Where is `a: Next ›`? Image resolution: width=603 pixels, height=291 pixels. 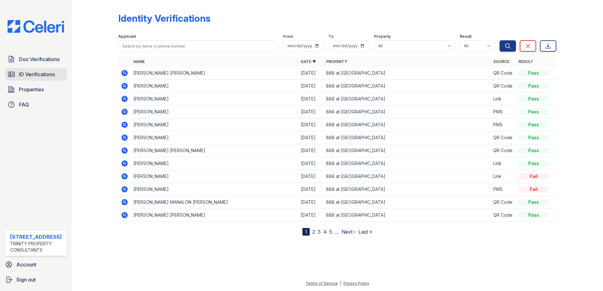 a: Next › is located at coordinates (348, 232).